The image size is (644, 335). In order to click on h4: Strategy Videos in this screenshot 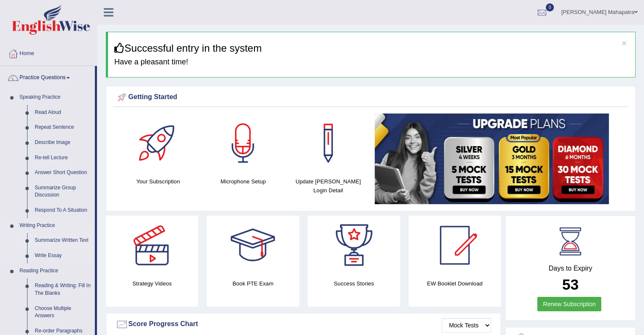, I will do `click(152, 284)`.